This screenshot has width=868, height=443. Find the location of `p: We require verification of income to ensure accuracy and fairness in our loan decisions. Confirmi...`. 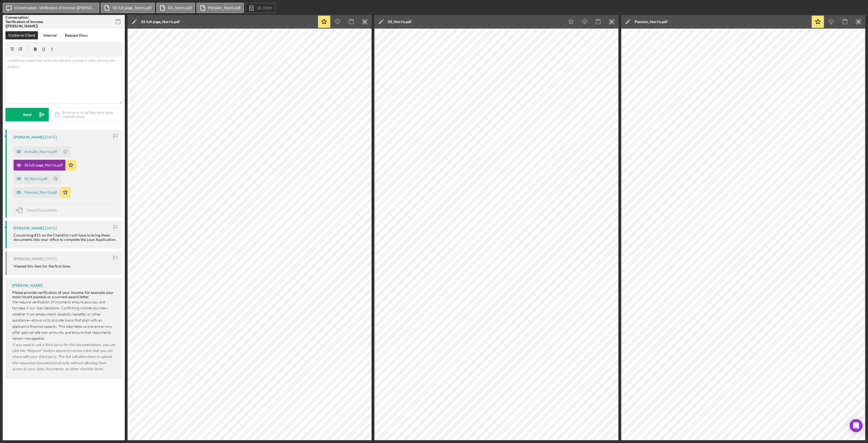

p: We require verification of income to ensure accuracy and fairness in our loan decisions. Confirmi... is located at coordinates (64, 320).